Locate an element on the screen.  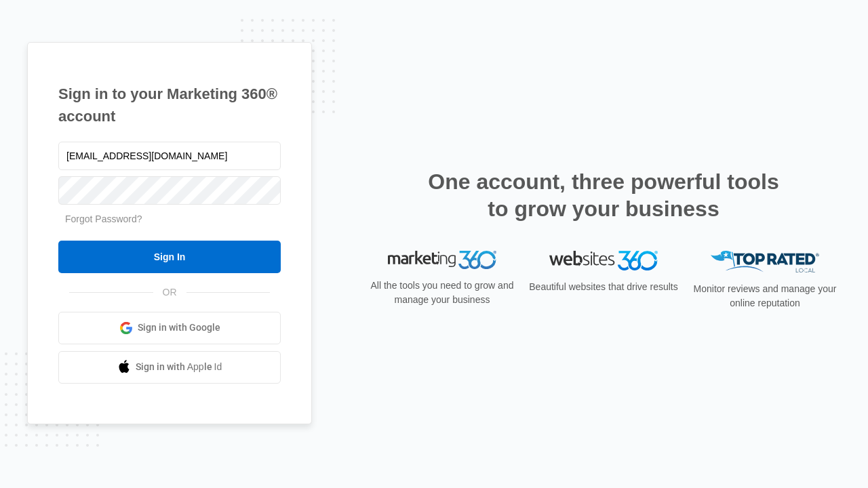
p: Beautiful websites that drive results is located at coordinates (603, 287).